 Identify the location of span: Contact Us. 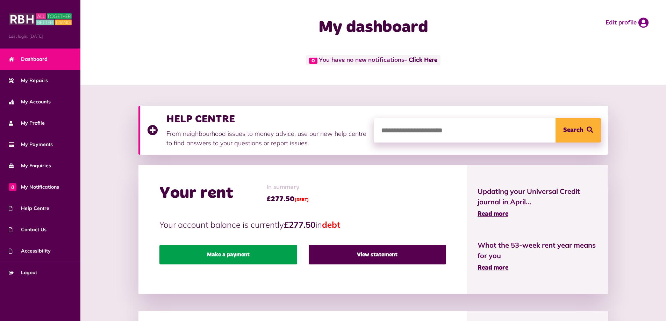
(28, 230).